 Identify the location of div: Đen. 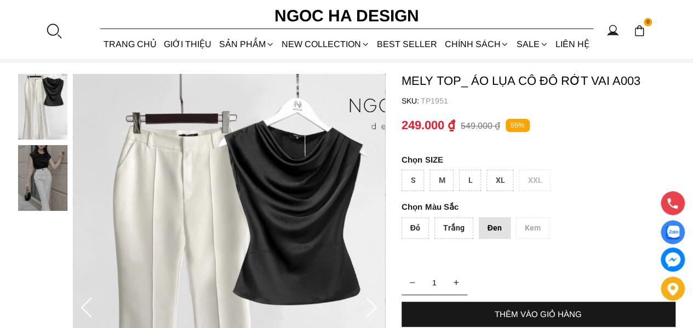
(495, 228).